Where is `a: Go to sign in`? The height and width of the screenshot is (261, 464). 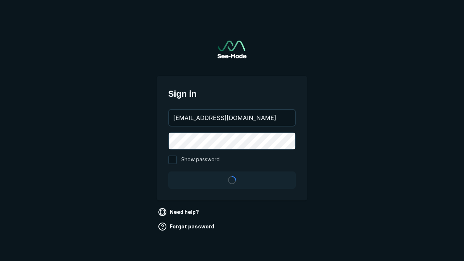
a: Go to sign in is located at coordinates (232, 49).